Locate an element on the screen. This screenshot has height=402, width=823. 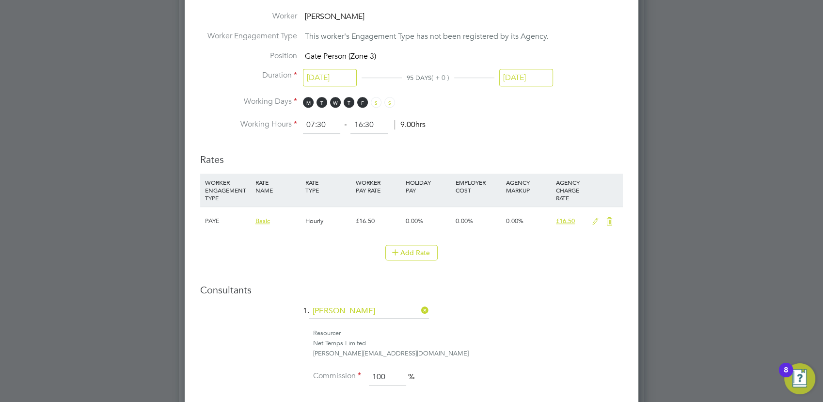
div: WORKER ENGAGEMENT TYPE is located at coordinates (227, 190).